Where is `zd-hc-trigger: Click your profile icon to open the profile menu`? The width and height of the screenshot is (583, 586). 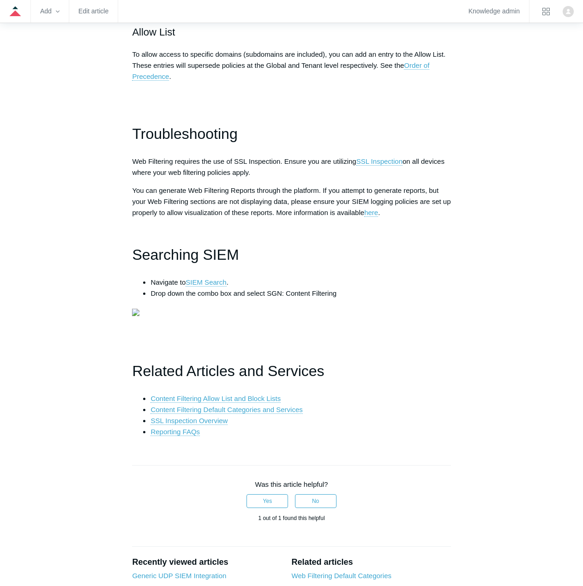
zd-hc-trigger: Click your profile icon to open the profile menu is located at coordinates (568, 12).